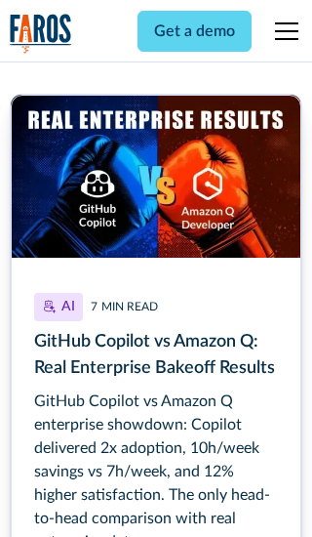 This screenshot has width=312, height=537. What do you see at coordinates (41, 33) in the screenshot?
I see `a: home` at bounding box center [41, 33].